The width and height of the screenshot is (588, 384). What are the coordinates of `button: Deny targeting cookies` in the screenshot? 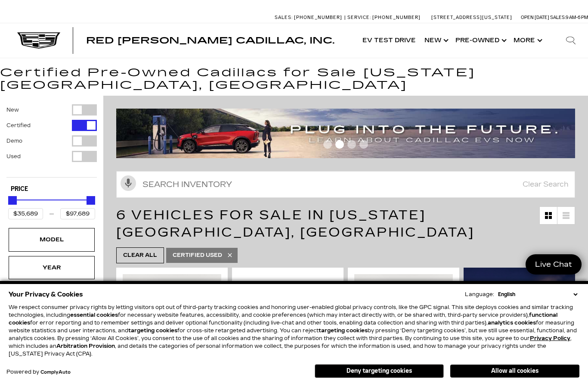 It's located at (379, 371).